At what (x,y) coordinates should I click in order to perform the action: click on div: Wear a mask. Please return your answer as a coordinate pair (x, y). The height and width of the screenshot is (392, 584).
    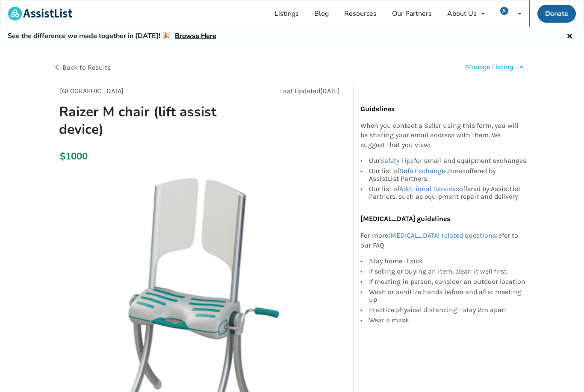
    Looking at the image, I should click on (448, 319).